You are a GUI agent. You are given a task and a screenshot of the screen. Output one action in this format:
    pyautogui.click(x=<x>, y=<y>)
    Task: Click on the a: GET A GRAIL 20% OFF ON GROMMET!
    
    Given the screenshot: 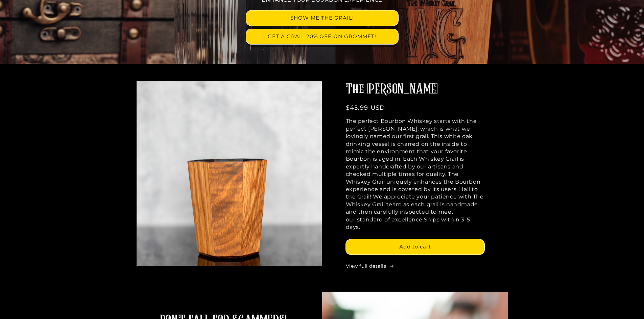 What is the action you would take?
    pyautogui.click(x=322, y=36)
    